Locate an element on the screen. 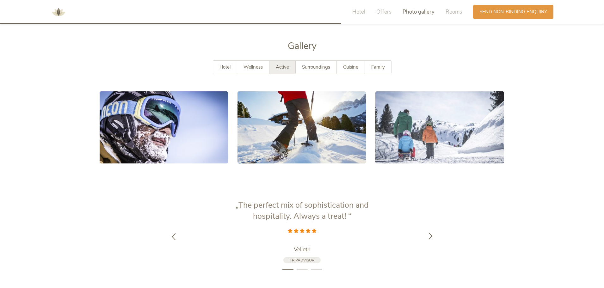 The width and height of the screenshot is (604, 288). span: Send non-binding enquiry is located at coordinates (513, 12).